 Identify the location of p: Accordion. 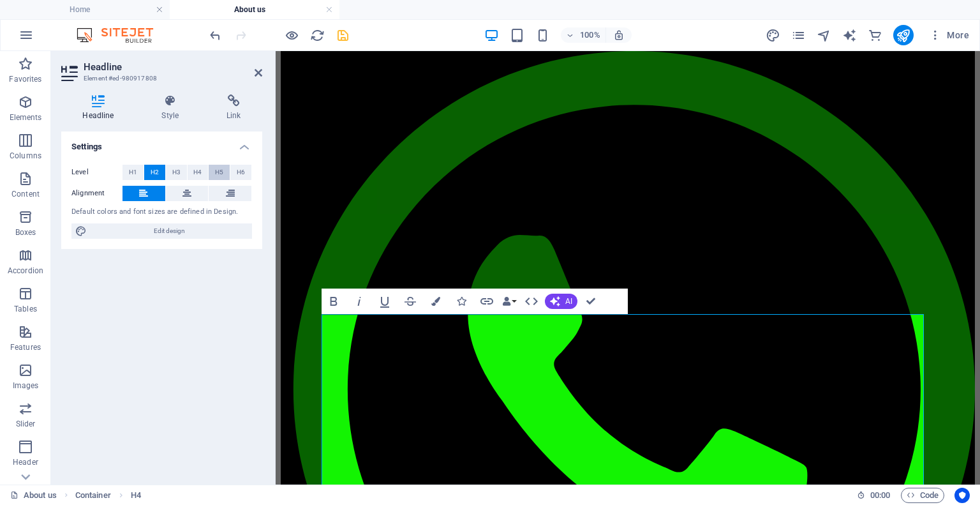
(26, 271).